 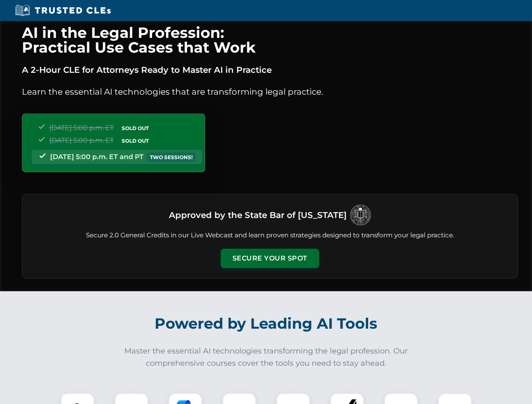 What do you see at coordinates (270, 235) in the screenshot?
I see `p: Secure 2.0 General Credits in our Live Webcast and learn proven strategies designed to transform ...` at bounding box center [270, 235].